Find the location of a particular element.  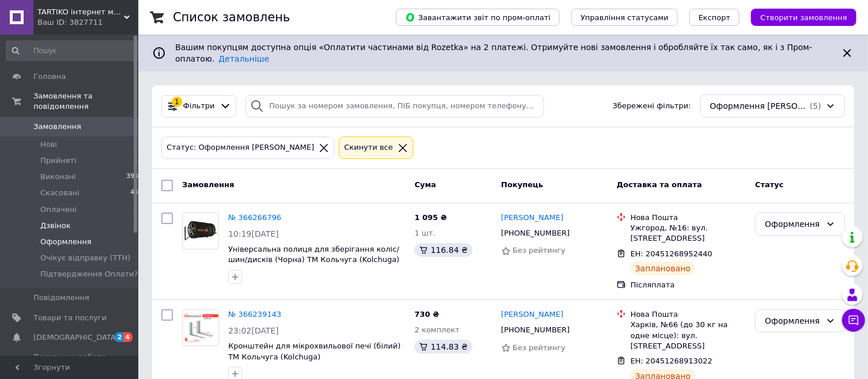

div: 1 is located at coordinates (177, 102).